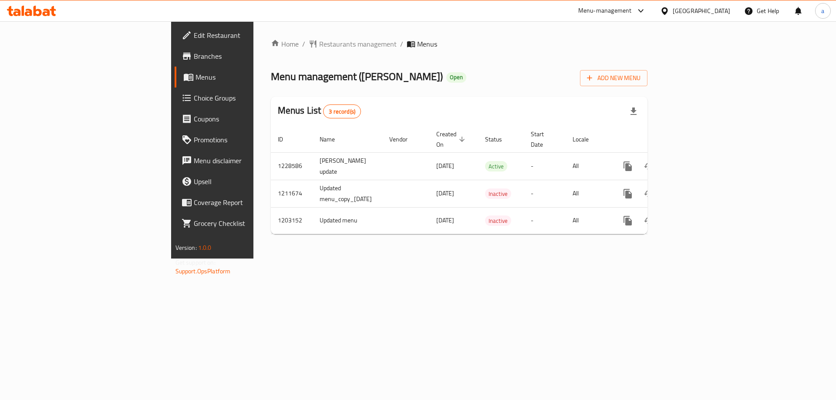  Describe the element at coordinates (347, 220) in the screenshot. I see `td: Updated menu` at that location.